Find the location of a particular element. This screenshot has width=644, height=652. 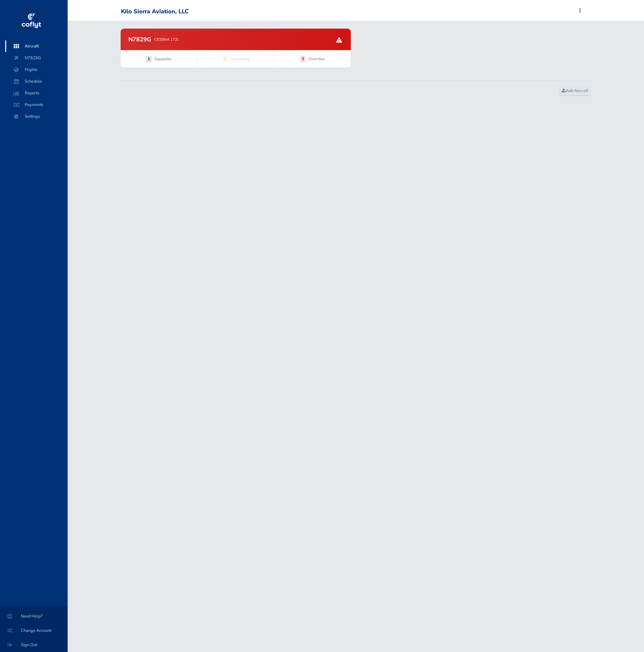

span: N7829G is located at coordinates (37, 58).